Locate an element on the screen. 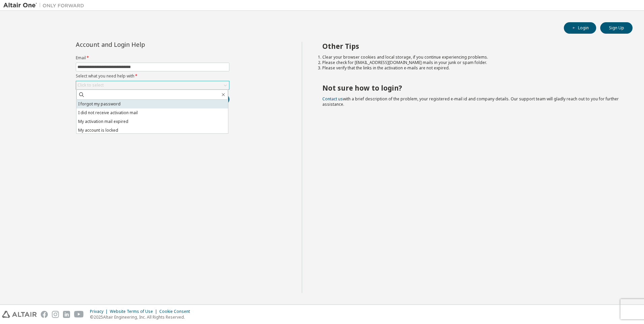 The height and width of the screenshot is (324, 644). p: © 2025 Altair Engineering, Inc. All Rights Reserved. is located at coordinates (142, 317).